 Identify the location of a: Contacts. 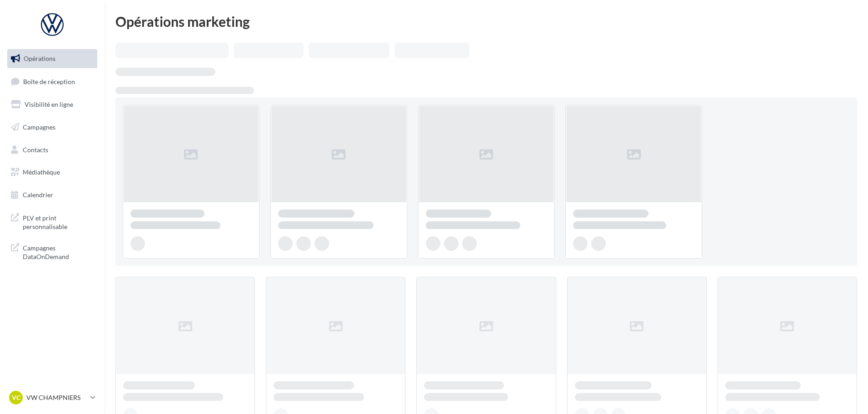
(52, 150).